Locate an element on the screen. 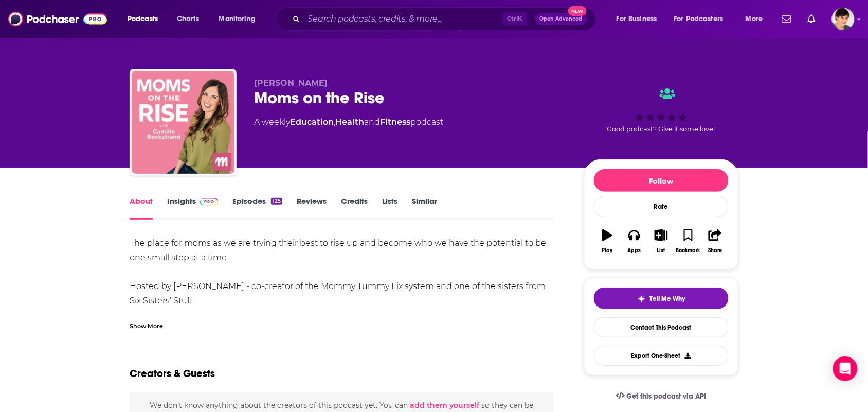 The image size is (868, 412). a: Charts is located at coordinates (187, 20).